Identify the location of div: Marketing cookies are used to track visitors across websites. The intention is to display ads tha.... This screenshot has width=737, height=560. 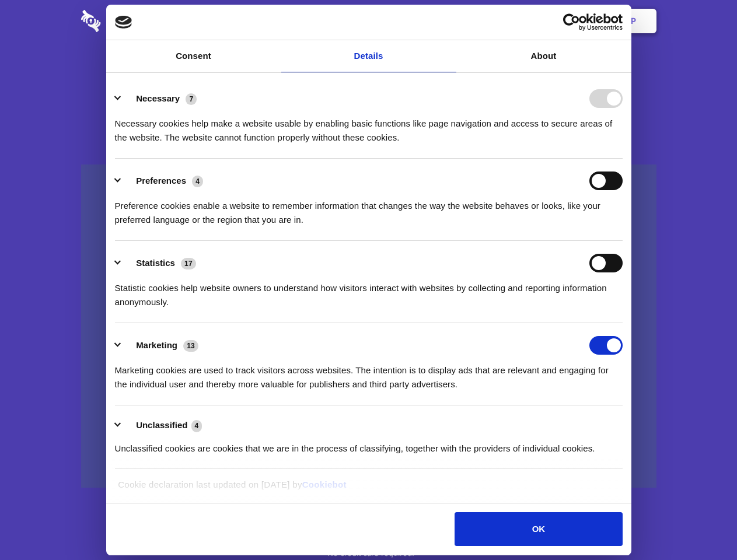
(369, 373).